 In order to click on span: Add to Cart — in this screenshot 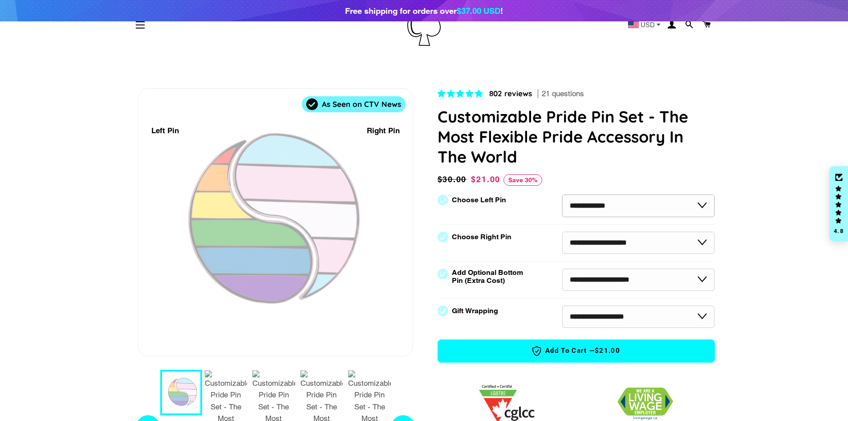, I will do `click(576, 351)`.